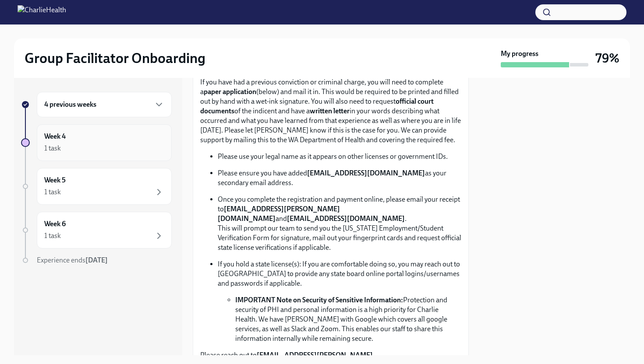 The image size is (644, 364). Describe the element at coordinates (42, 12) in the screenshot. I see `img: CharlieHealth` at that location.